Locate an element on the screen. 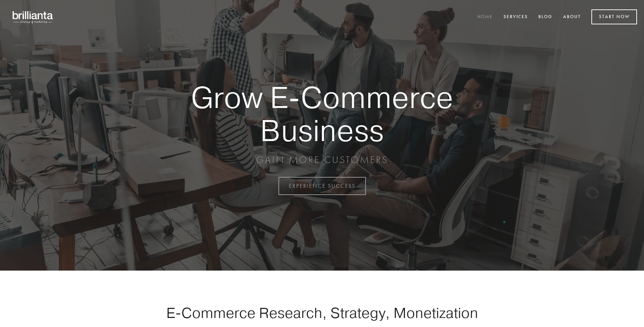  a: About is located at coordinates (571, 17).